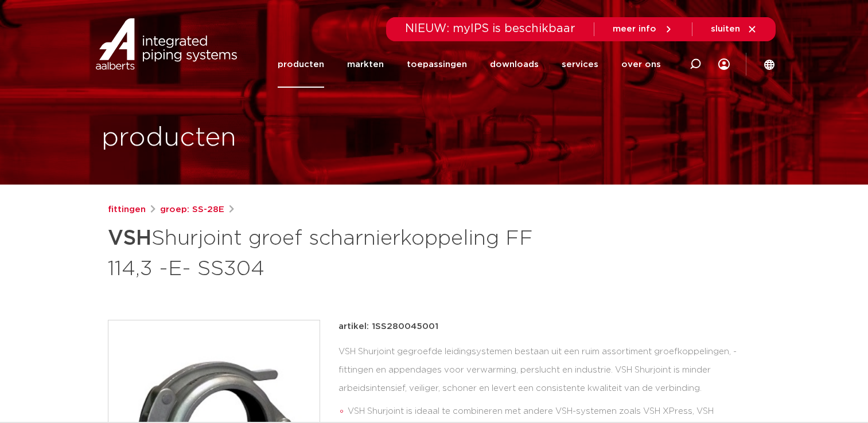 The height and width of the screenshot is (423, 868). Describe the element at coordinates (127, 210) in the screenshot. I see `a: fittingen` at that location.